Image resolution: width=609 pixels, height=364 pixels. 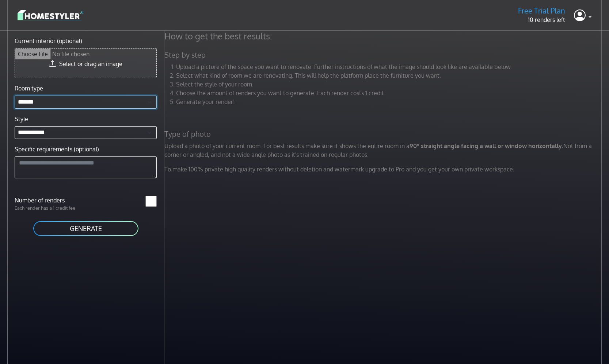 I want to click on li: Generate your render!, so click(x=390, y=102).